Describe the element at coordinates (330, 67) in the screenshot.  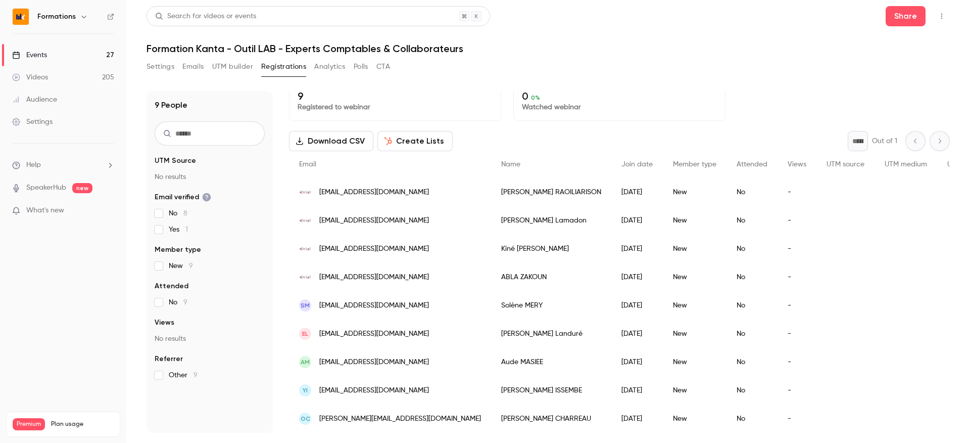
I see `button: Analytics` at that location.